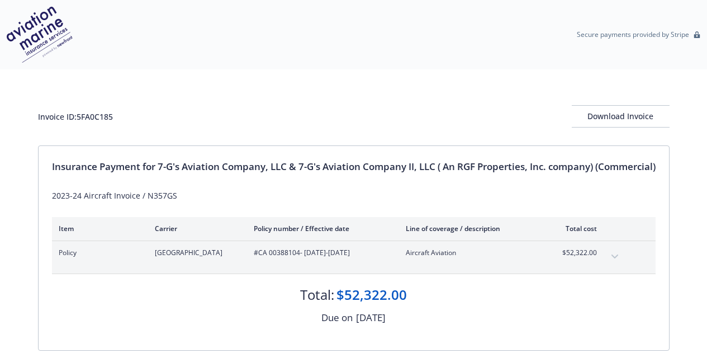 This screenshot has width=707, height=353. Describe the element at coordinates (337, 317) in the screenshot. I see `div: Due on` at that location.